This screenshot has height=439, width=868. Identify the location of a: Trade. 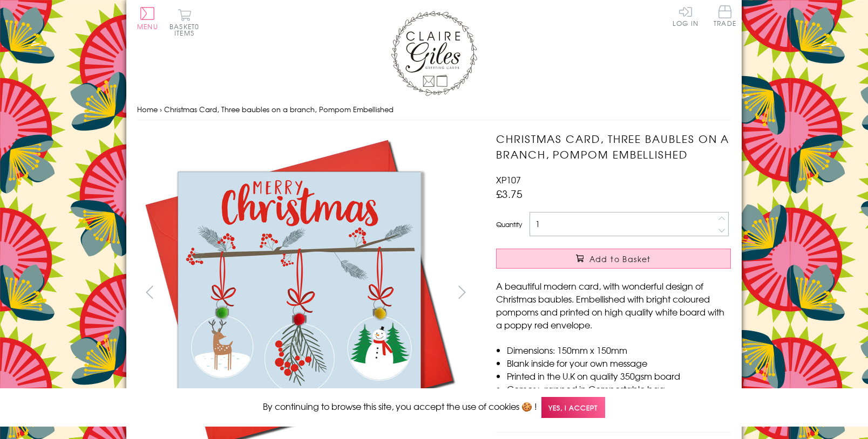
(725, 17).